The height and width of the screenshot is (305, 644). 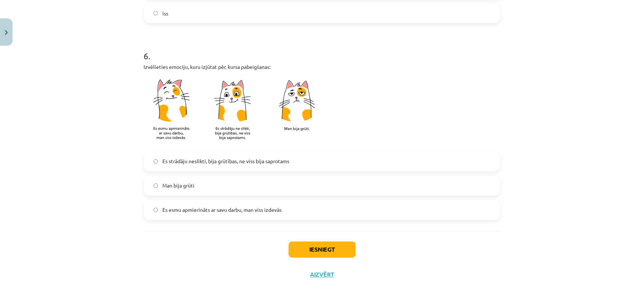 What do you see at coordinates (166, 13) in the screenshot?
I see `span: īss` at bounding box center [166, 13].